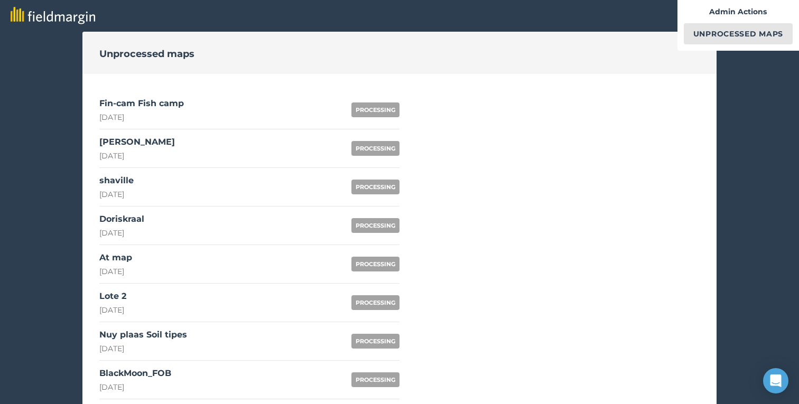 This screenshot has height=404, width=799. What do you see at coordinates (776, 381) in the screenshot?
I see `div: Open Intercom Messenger` at bounding box center [776, 381].